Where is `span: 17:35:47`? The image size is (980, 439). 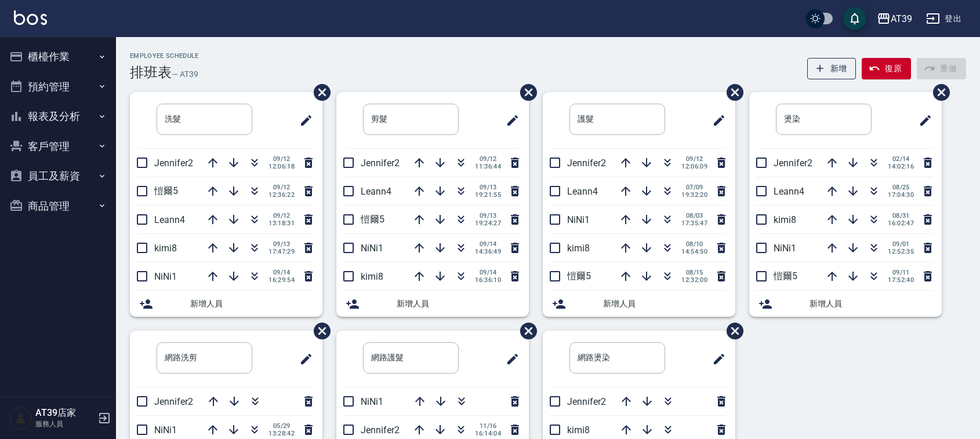 span: 17:35:47 is located at coordinates (694, 223).